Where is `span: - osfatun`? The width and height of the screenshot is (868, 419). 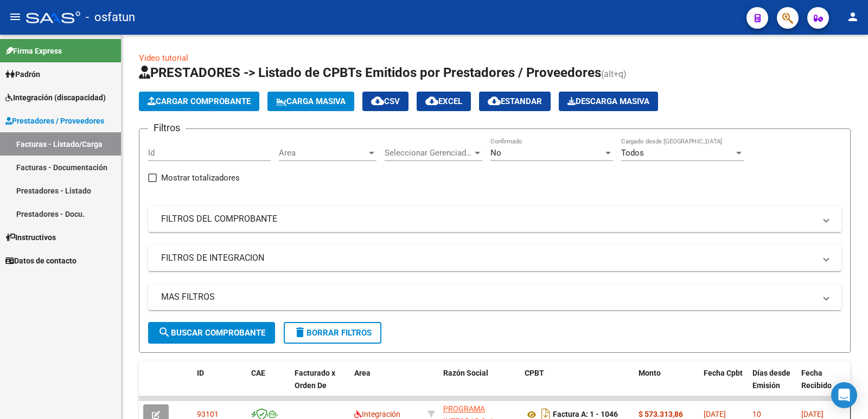
span: - osfatun is located at coordinates (110, 17).